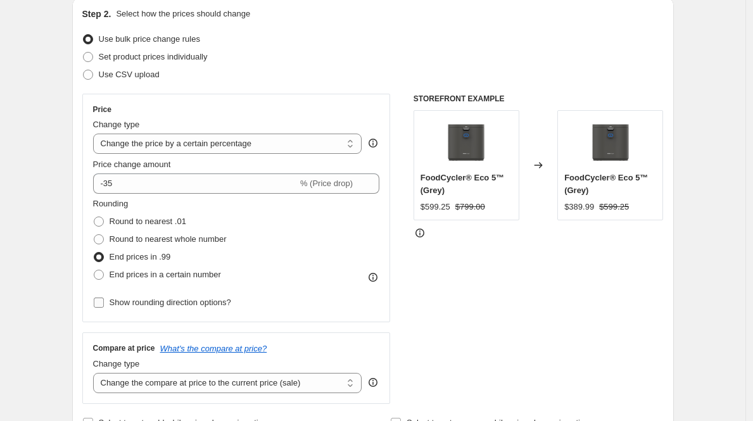 This screenshot has width=753, height=421. I want to click on span: Use CSV upload, so click(129, 74).